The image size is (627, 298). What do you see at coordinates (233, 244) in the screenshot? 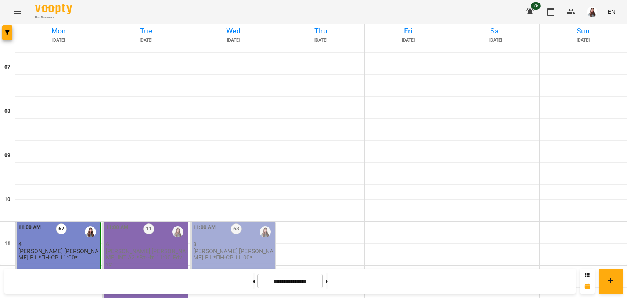
I see `p: 8` at bounding box center [233, 244].